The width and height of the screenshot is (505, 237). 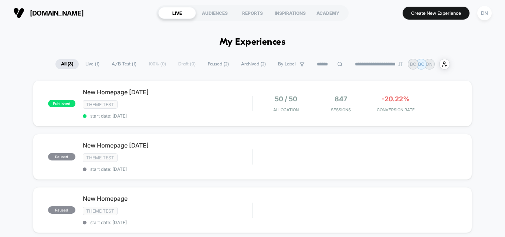 What do you see at coordinates (484, 13) in the screenshot?
I see `div: DN` at bounding box center [484, 13].